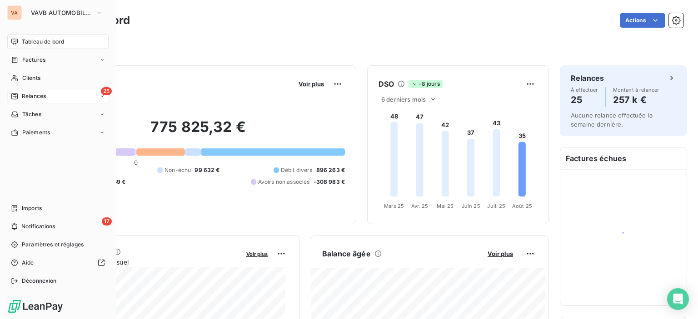 The image size is (698, 319). Describe the element at coordinates (330, 170) in the screenshot. I see `span: 896 263 €` at that location.